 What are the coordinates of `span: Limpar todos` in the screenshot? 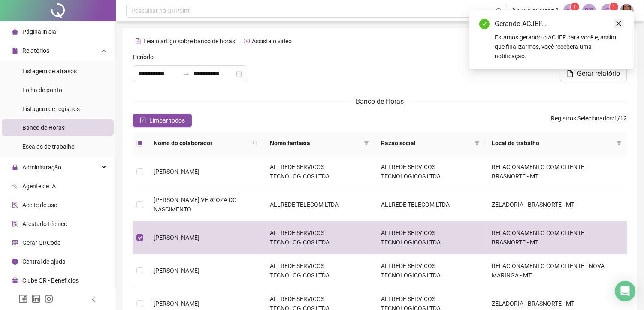 It's located at (167, 121).